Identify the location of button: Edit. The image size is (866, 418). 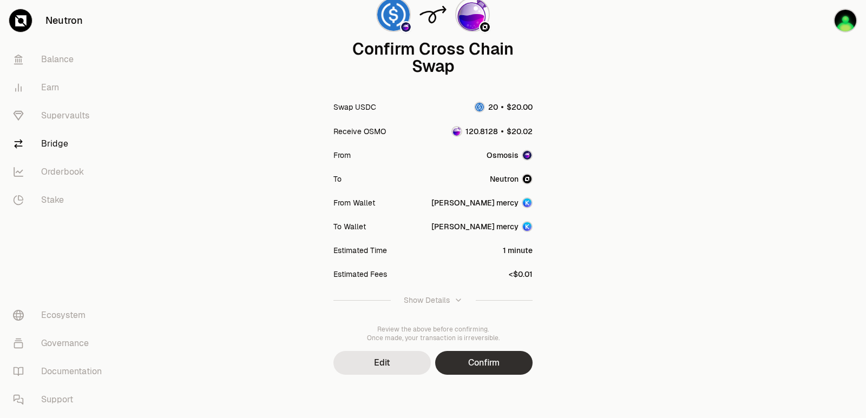
(382, 363).